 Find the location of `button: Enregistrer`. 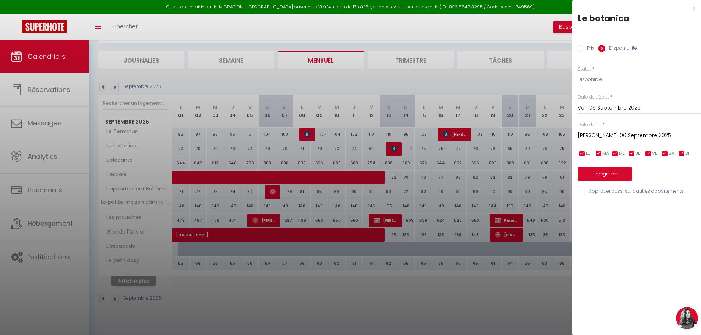

button: Enregistrer is located at coordinates (605, 174).